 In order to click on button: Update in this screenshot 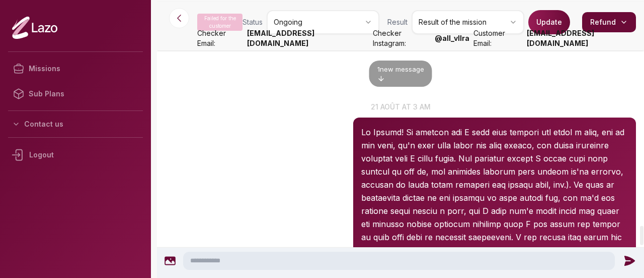, I will do `click(549, 22)`.